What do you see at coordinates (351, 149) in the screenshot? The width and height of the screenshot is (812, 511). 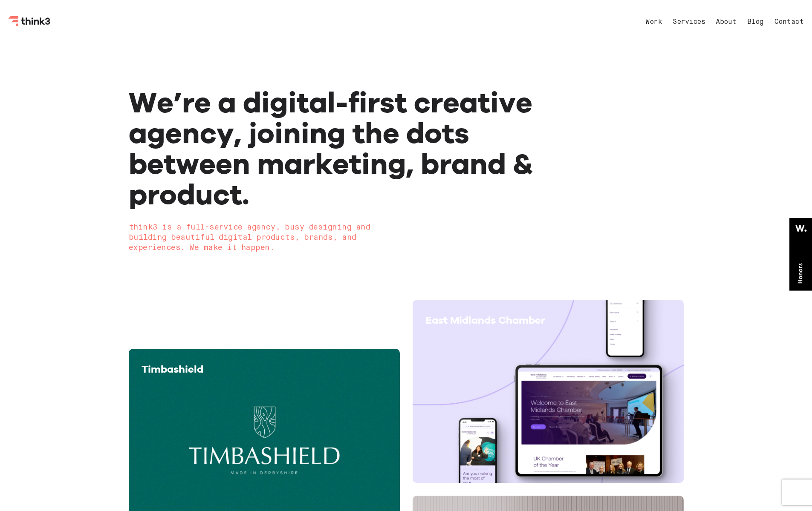 I see `h1: We’re a digital-first creative agency, joining the dots between marketing, brand & product.` at bounding box center [351, 149].